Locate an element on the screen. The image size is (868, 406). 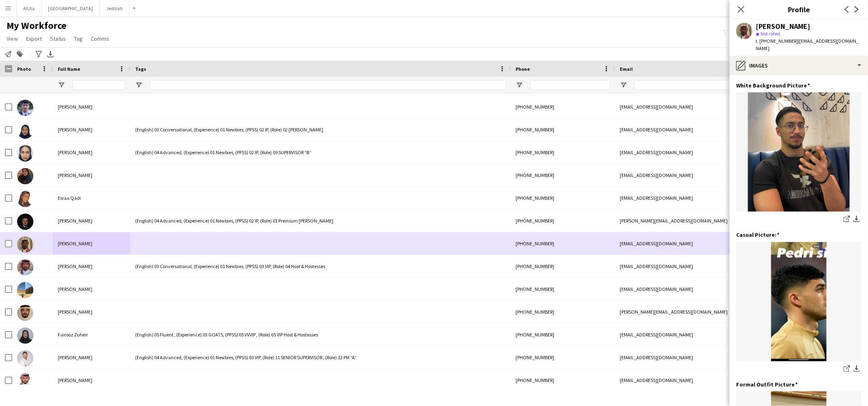
span: Not rated is located at coordinates (770, 34).